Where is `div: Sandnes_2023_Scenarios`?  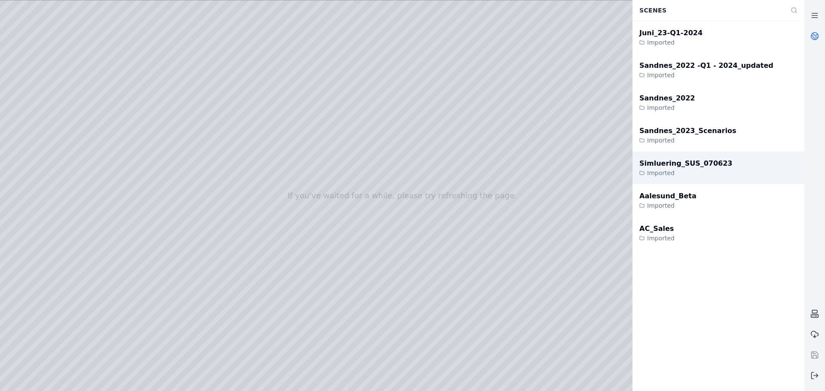
div: Sandnes_2023_Scenarios is located at coordinates (687, 131).